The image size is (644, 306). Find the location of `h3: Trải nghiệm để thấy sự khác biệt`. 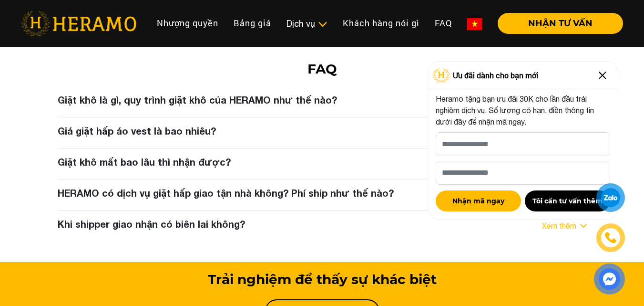

h3: Trải nghiệm để thấy sự khác biệt is located at coordinates (322, 280).